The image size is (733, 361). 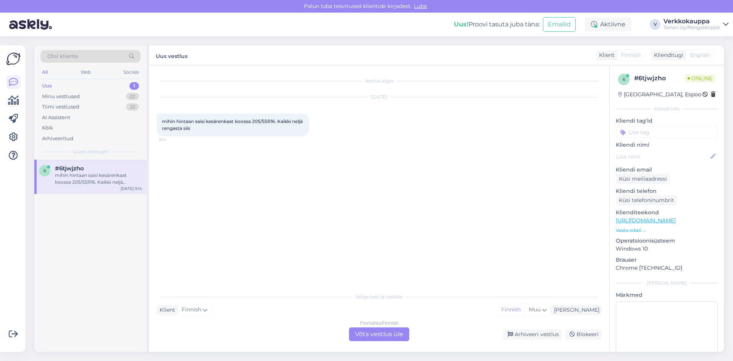 What do you see at coordinates (643, 179) in the screenshot?
I see `div: Küsi meiliaadressi` at bounding box center [643, 179].